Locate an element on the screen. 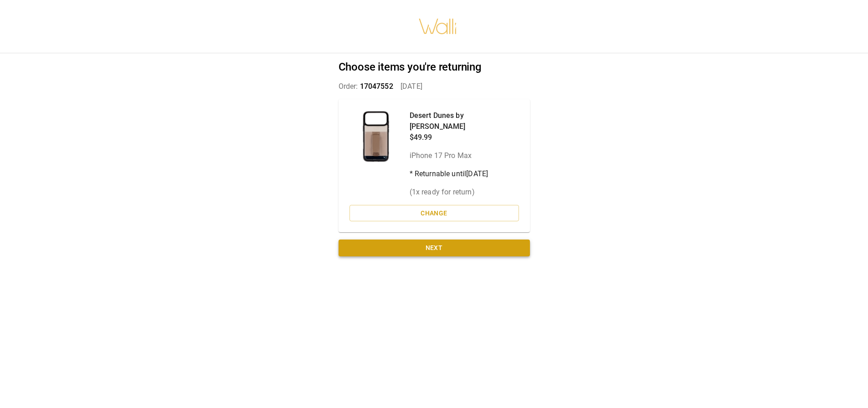 The width and height of the screenshot is (868, 408). button: Change is located at coordinates (434, 213).